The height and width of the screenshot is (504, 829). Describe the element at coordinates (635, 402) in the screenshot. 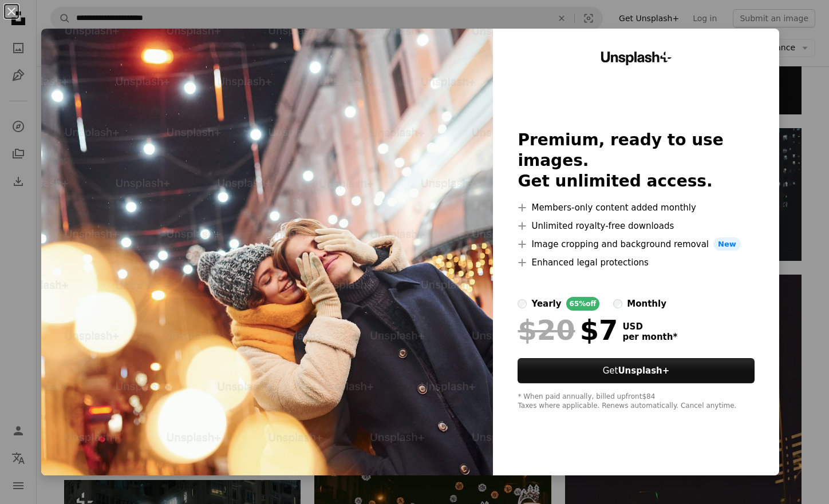

I see `div: * When paid annually, billed upfront $84 Taxes where applicable. Renews automatically. Cancel any...` at that location.